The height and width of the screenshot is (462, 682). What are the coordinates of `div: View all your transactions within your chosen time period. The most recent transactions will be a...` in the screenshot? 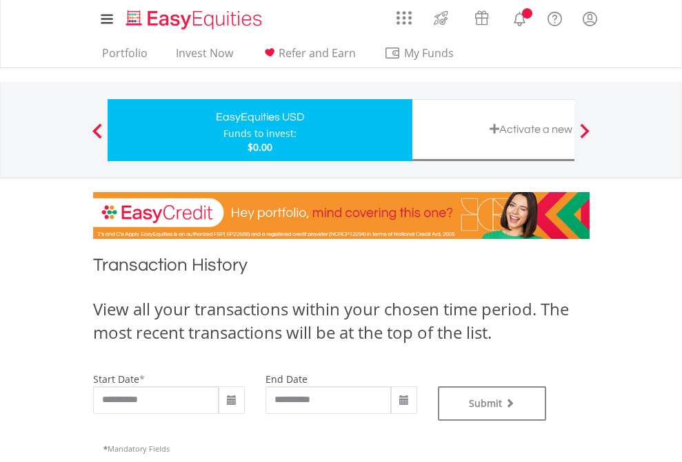 It's located at (341, 321).